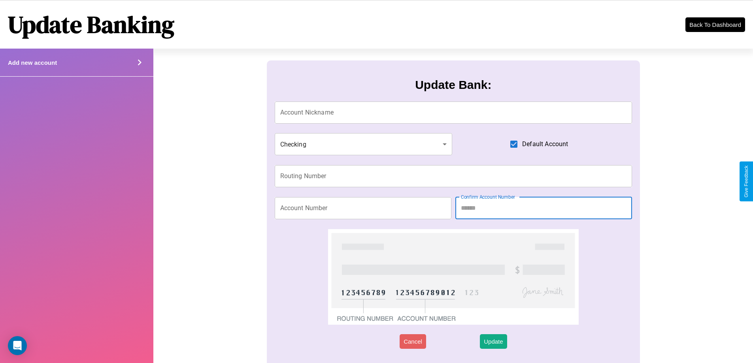 This screenshot has width=753, height=363. What do you see at coordinates (488, 197) in the screenshot?
I see `label: Confirm Account Number` at bounding box center [488, 197].